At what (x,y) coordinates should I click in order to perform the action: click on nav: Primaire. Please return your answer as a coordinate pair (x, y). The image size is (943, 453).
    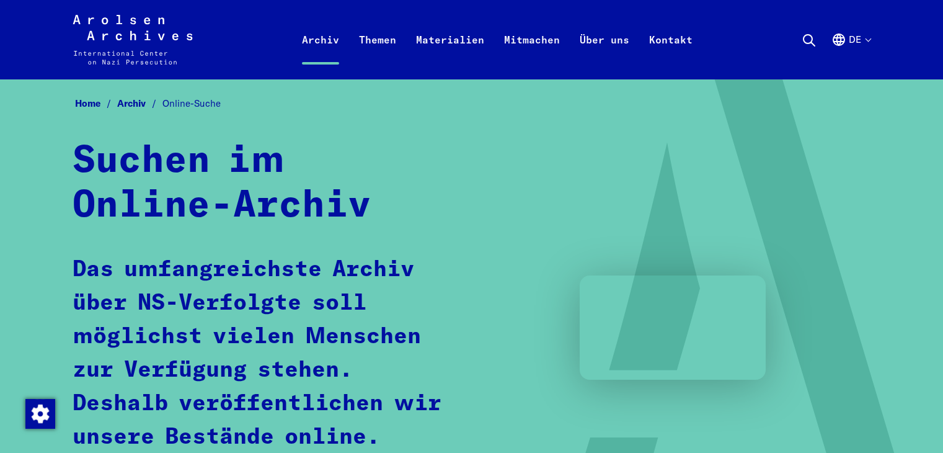
    Looking at the image, I should click on (497, 40).